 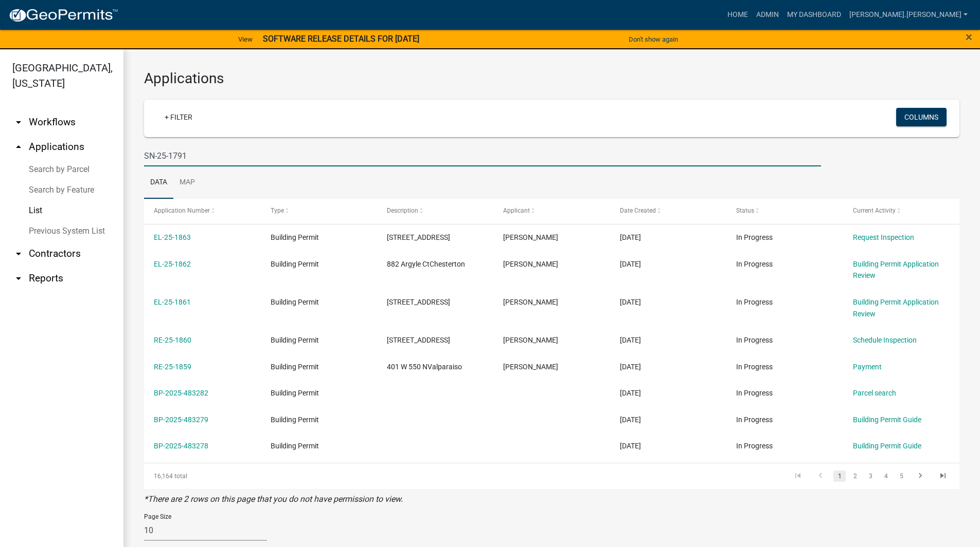 What do you see at coordinates (968, 37) in the screenshot?
I see `button: Close` at bounding box center [968, 37].